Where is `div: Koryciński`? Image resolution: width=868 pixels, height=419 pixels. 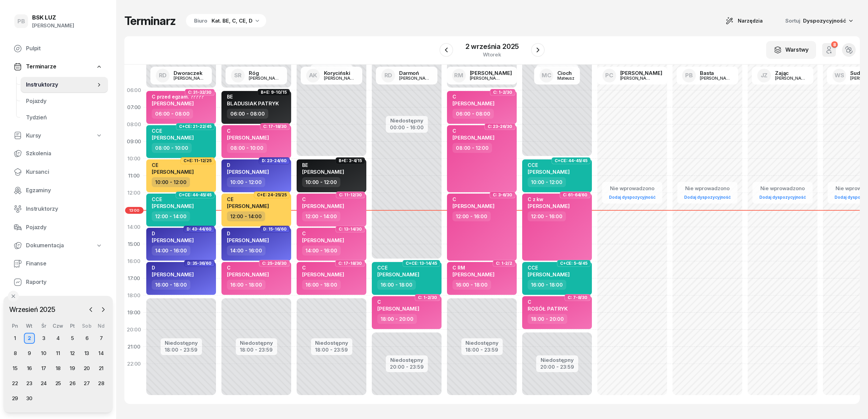
div: Koryciński is located at coordinates (340, 73).